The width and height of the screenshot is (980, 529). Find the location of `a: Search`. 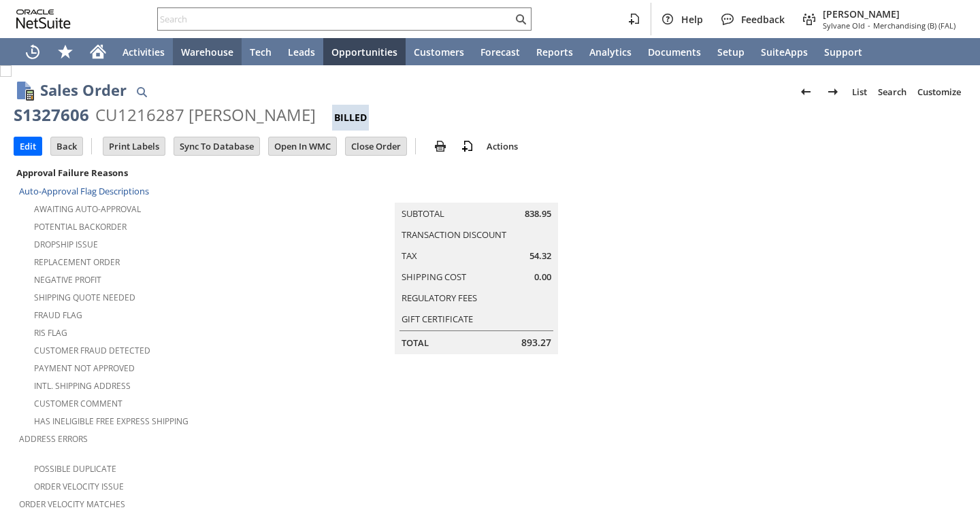

a: Search is located at coordinates (892, 92).